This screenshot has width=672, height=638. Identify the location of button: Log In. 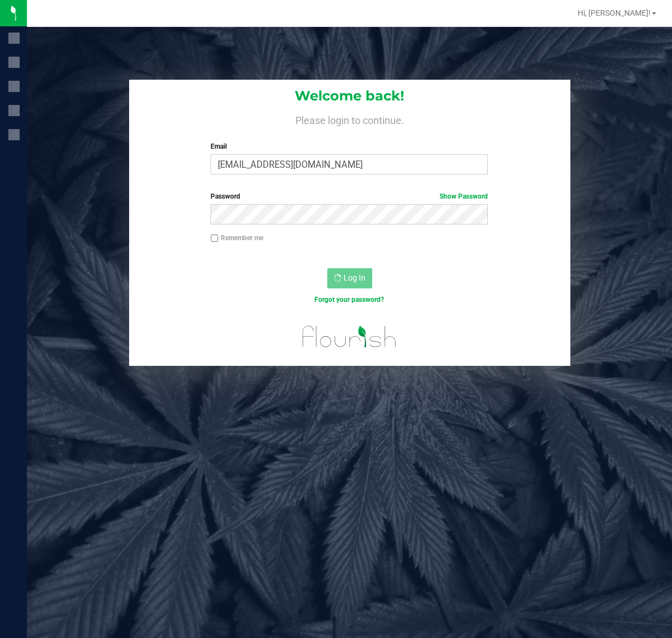
(350, 278).